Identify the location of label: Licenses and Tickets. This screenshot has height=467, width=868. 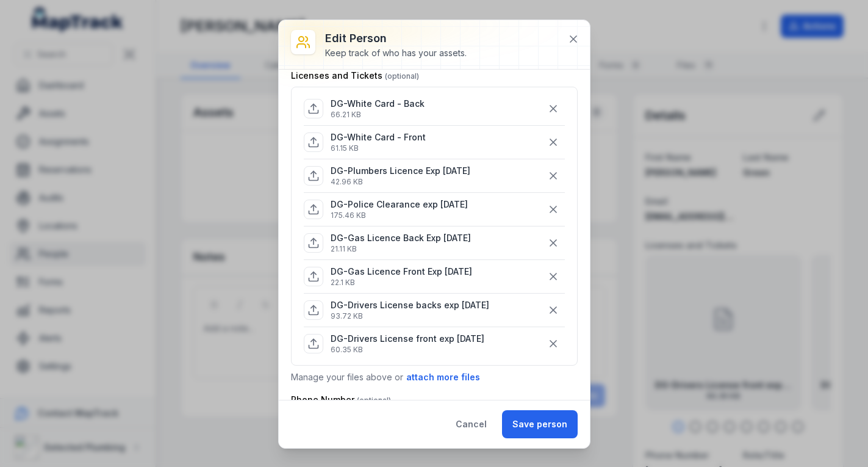
(355, 75).